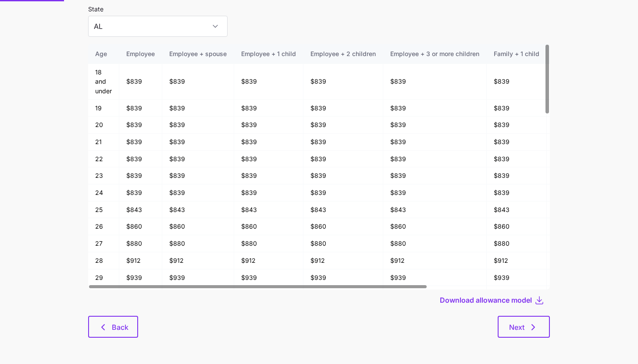 Image resolution: width=638 pixels, height=364 pixels. What do you see at coordinates (104, 193) in the screenshot?
I see `td: 24` at bounding box center [104, 193].